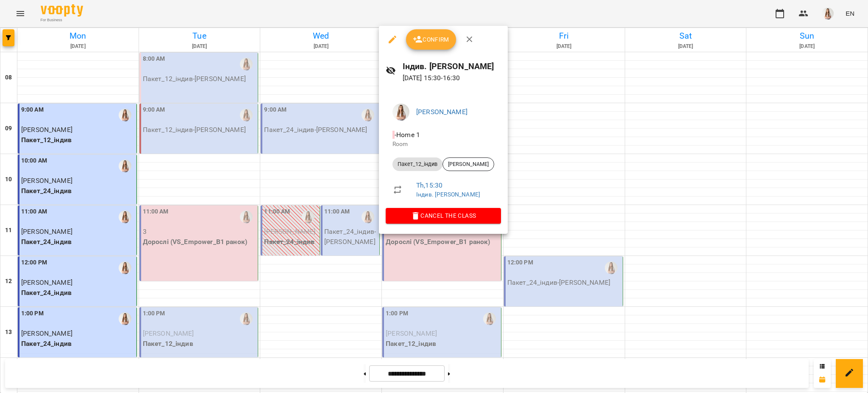  What do you see at coordinates (432, 39) in the screenshot?
I see `span: Confirm` at bounding box center [432, 39].